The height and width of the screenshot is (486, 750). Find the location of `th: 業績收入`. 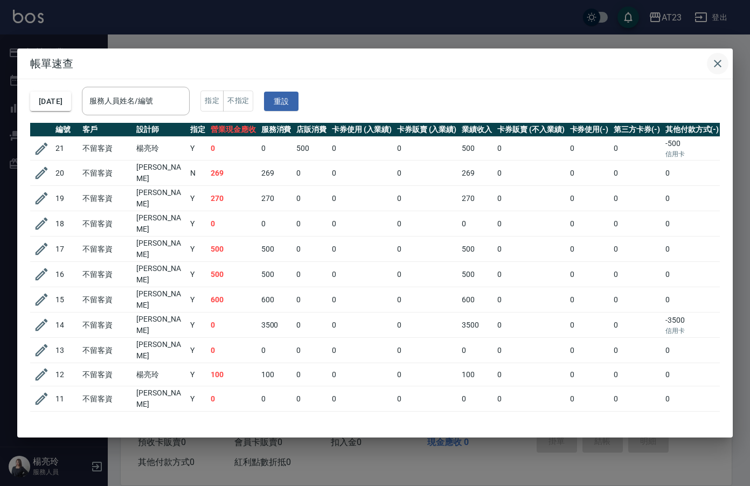

th: 業績收入 is located at coordinates (477, 130).